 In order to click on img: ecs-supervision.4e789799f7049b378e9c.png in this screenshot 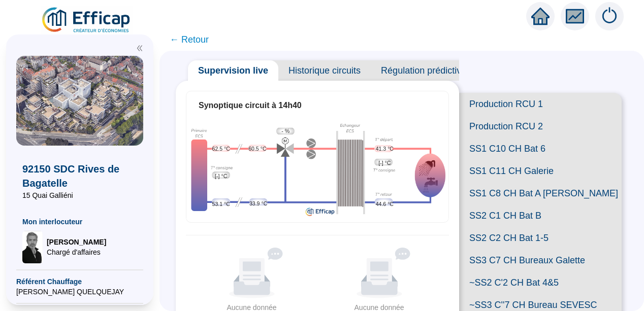, I will do `click(317, 169)`.